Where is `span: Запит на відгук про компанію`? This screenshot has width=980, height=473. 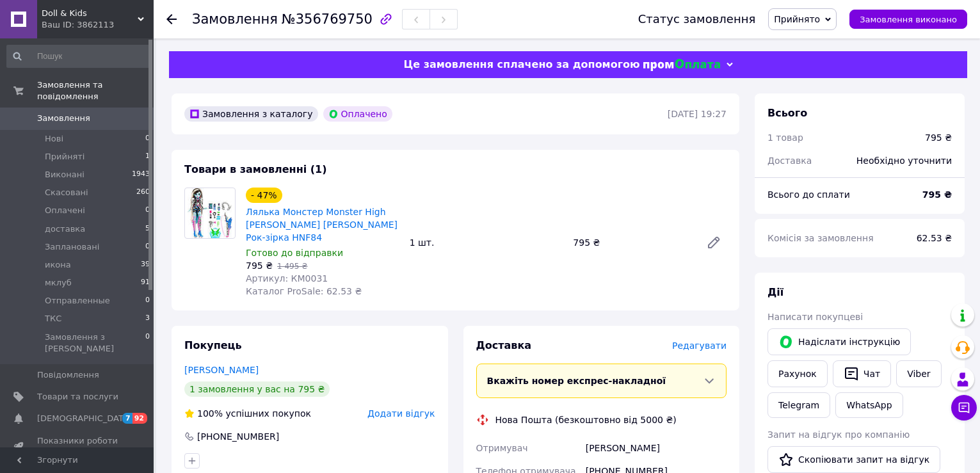 span: Запит на відгук про компанію is located at coordinates (839, 434).